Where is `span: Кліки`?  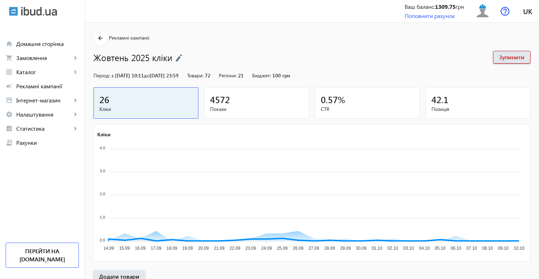
span: Кліки is located at coordinates (146, 109).